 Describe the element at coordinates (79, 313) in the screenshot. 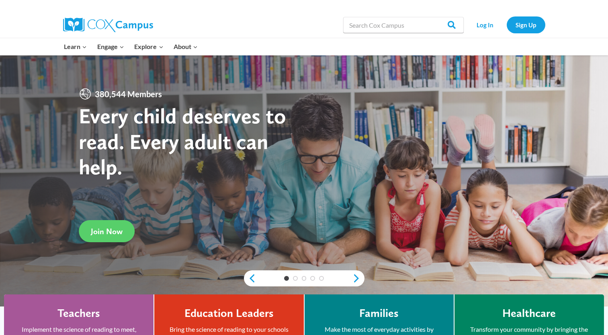

I see `h4: Teachers` at that location.